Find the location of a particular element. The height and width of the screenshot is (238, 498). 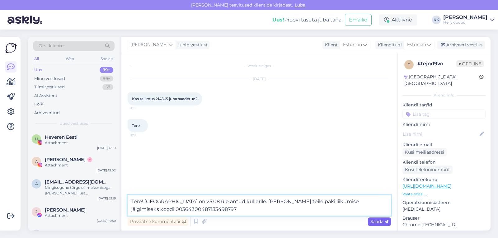

p: Kliendi tag'id is located at coordinates (444, 105).